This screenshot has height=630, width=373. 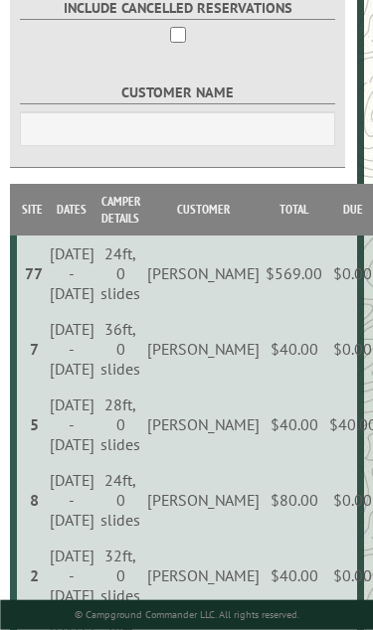 I want to click on th: Total, so click(x=293, y=210).